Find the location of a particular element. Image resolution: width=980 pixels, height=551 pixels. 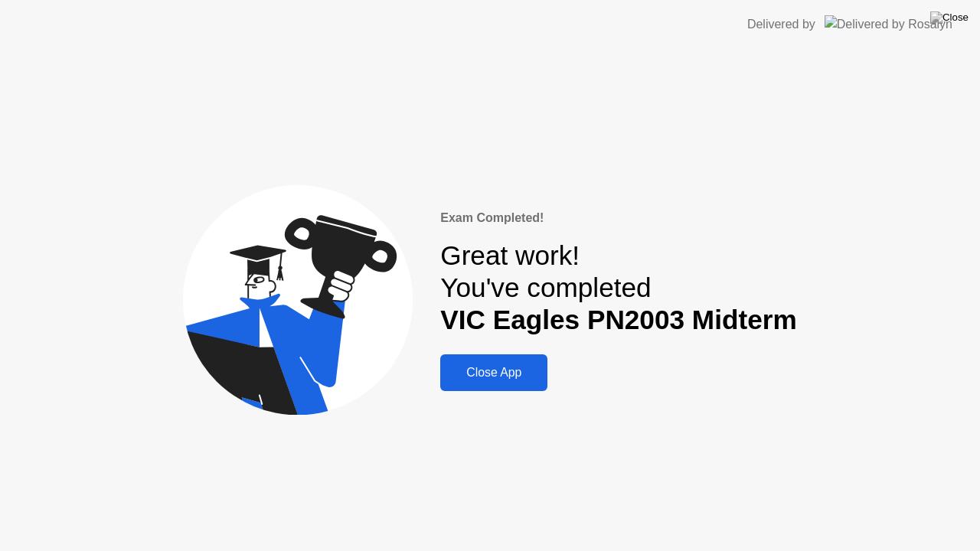

b: VIC Eagles PN2003 Midterm is located at coordinates (618, 319).